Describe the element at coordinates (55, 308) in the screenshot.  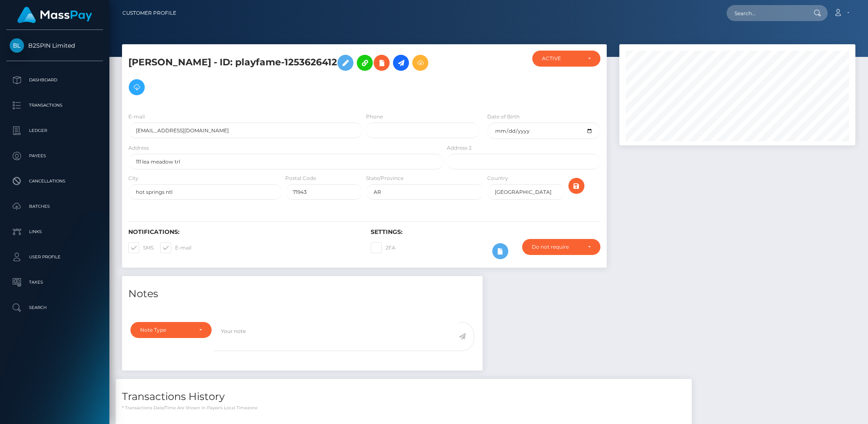
I see `a: Search` at that location.